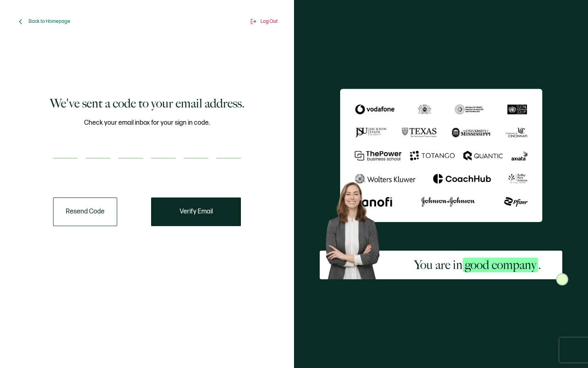 This screenshot has width=588, height=368. Describe the element at coordinates (147, 104) in the screenshot. I see `h1: We've sent a code to your email address.` at that location.